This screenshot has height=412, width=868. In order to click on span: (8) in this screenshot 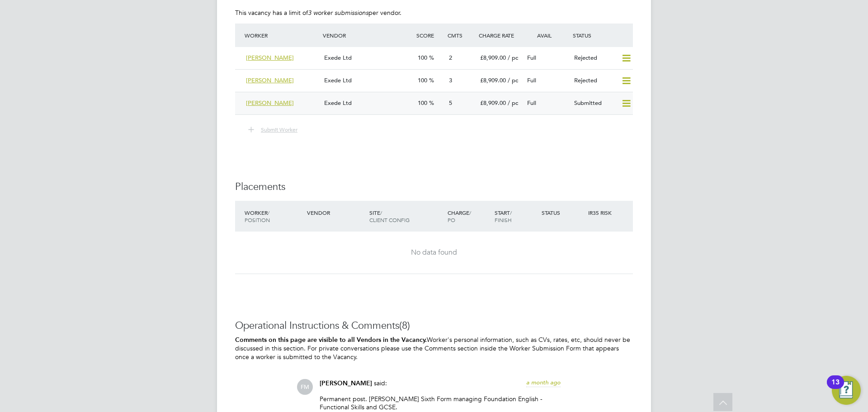, I will do `click(405, 325)`.